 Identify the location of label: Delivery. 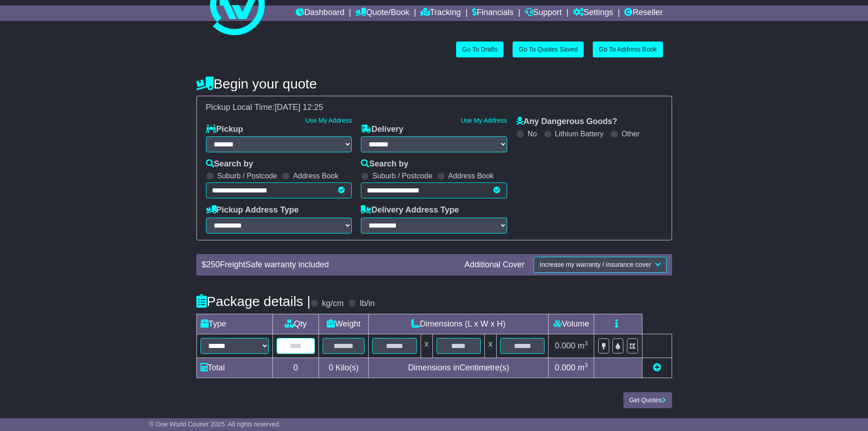
(382, 129).